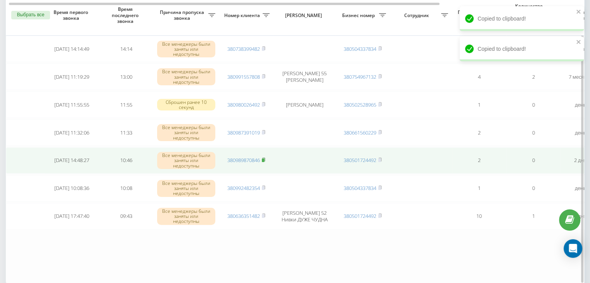 The height and width of the screenshot is (283, 590). I want to click on a: 380991557808, so click(244, 77).